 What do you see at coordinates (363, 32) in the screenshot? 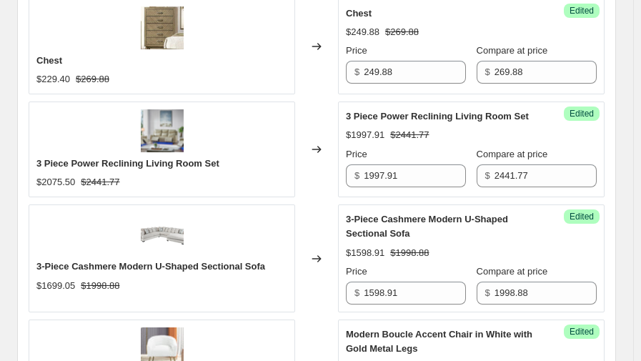
I see `div: $249.88` at bounding box center [363, 32].